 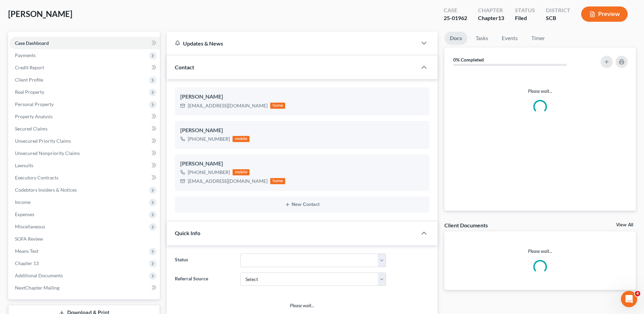 What do you see at coordinates (625, 225) in the screenshot?
I see `a: View All` at bounding box center [625, 225].